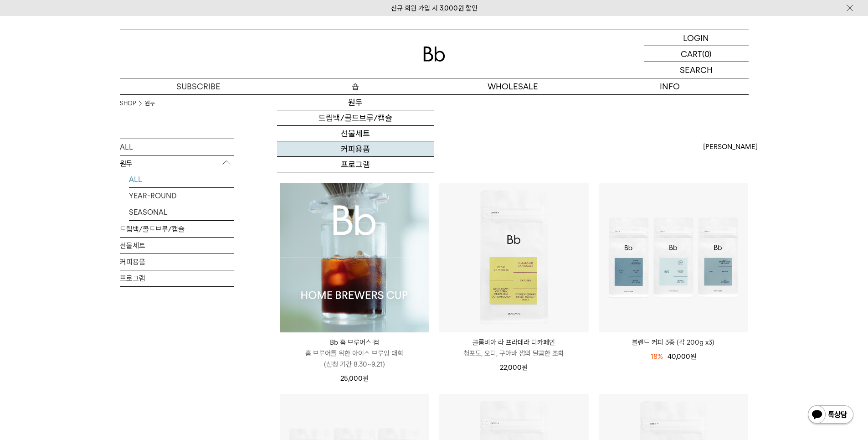  What do you see at coordinates (354, 353) in the screenshot?
I see `a: Bb 홈 브루어스 컵 홈 브루어를 위한 아이스 브루잉 대회(신청 기간 8.30~9.21)` at bounding box center [354, 353].